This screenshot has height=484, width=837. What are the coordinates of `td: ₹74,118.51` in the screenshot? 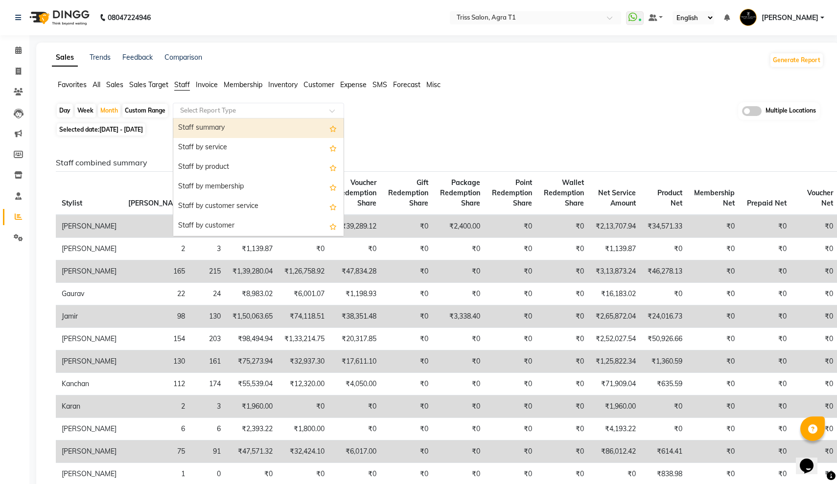 It's located at (304, 317).